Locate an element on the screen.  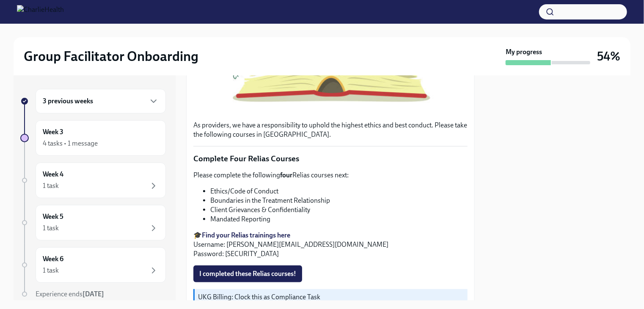
button: I completed these Relias courses! is located at coordinates (247, 274).